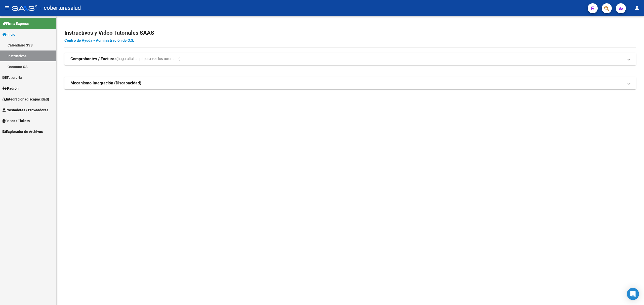  What do you see at coordinates (350, 83) in the screenshot?
I see `mat-expansion-panel-header: Mecanismo Integración (Discapacidad)` at bounding box center [350, 83].